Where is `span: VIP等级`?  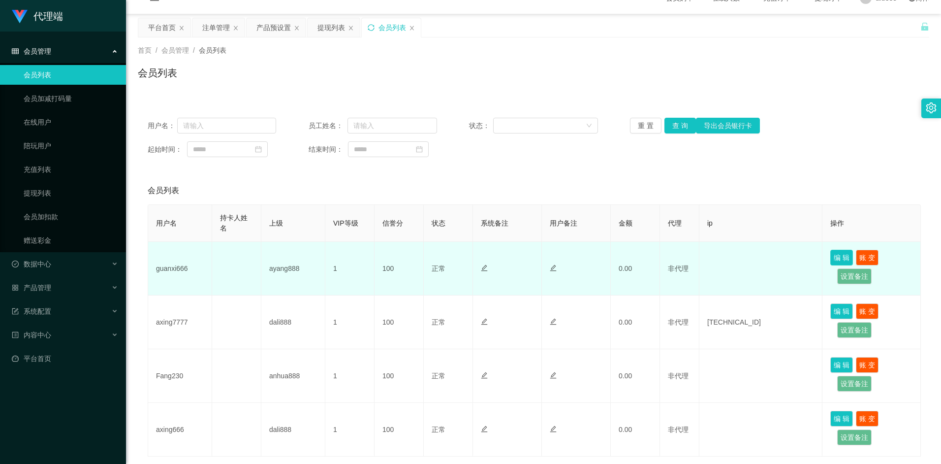
span: VIP等级 is located at coordinates (346, 223).